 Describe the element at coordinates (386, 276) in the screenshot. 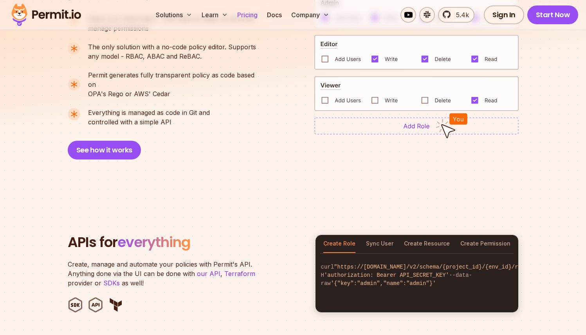

I see `span: 'authorization: Bearer API_SECRET_KEY'` at that location.